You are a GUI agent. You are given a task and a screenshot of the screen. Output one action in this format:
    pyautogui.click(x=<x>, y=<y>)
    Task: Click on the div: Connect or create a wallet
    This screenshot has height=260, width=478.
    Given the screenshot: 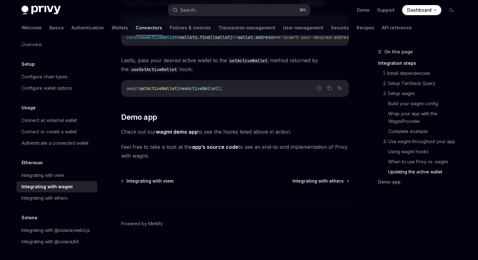 What is the action you would take?
    pyautogui.click(x=49, y=132)
    